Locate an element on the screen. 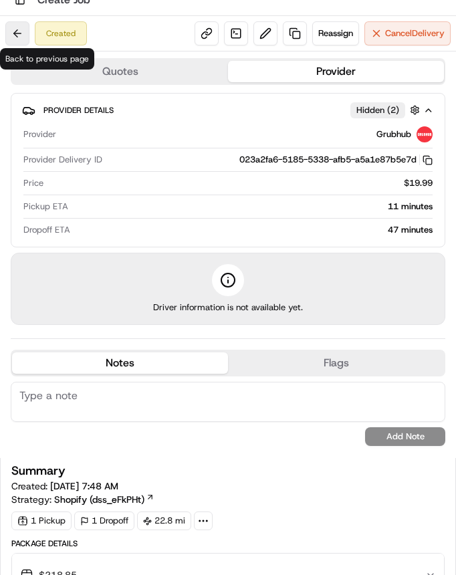 The height and width of the screenshot is (575, 456). button: Hidden (2) is located at coordinates (387, 110).